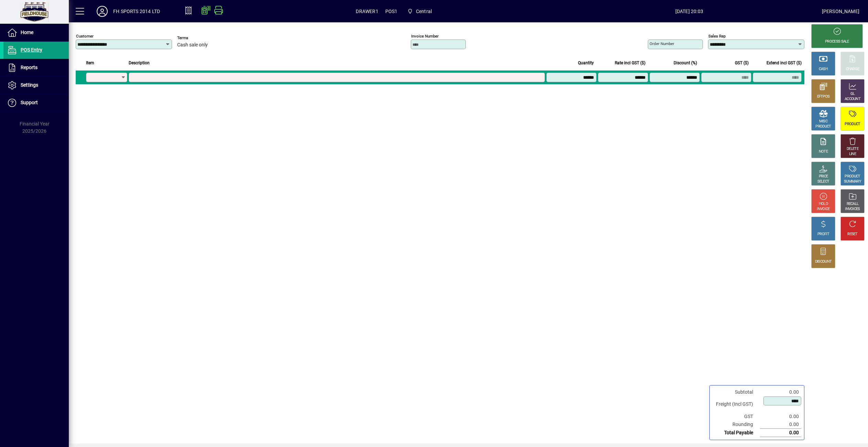  What do you see at coordinates (741, 63) in the screenshot?
I see `span: GST ($)` at bounding box center [741, 63].